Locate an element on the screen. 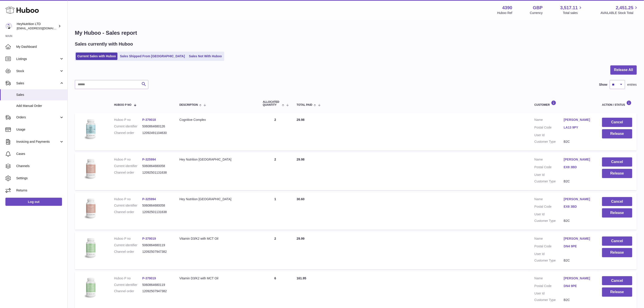  span: 161.95 is located at coordinates (301, 279).